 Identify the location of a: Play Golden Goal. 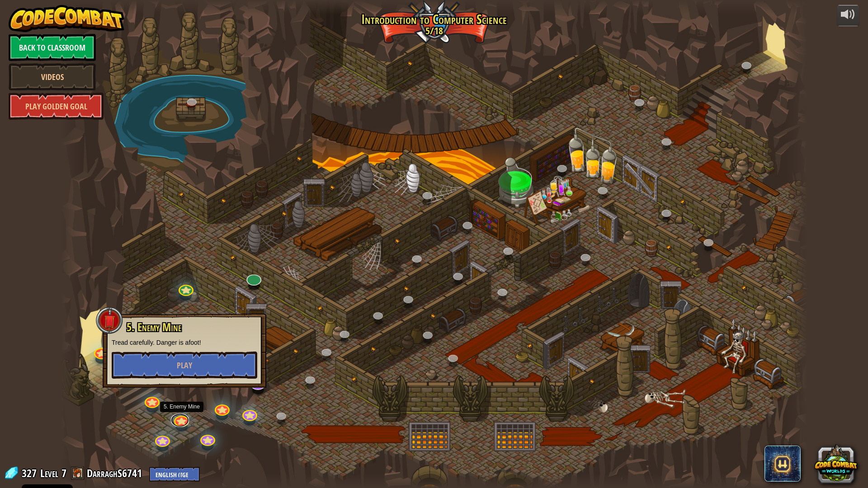
(56, 106).